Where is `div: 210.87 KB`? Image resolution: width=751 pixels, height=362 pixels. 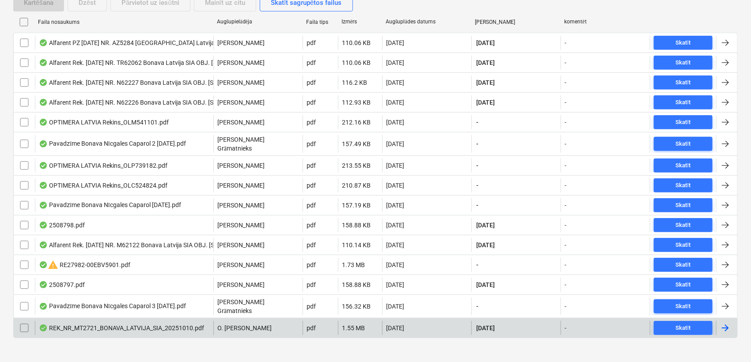
div: 210.87 KB is located at coordinates (356, 186).